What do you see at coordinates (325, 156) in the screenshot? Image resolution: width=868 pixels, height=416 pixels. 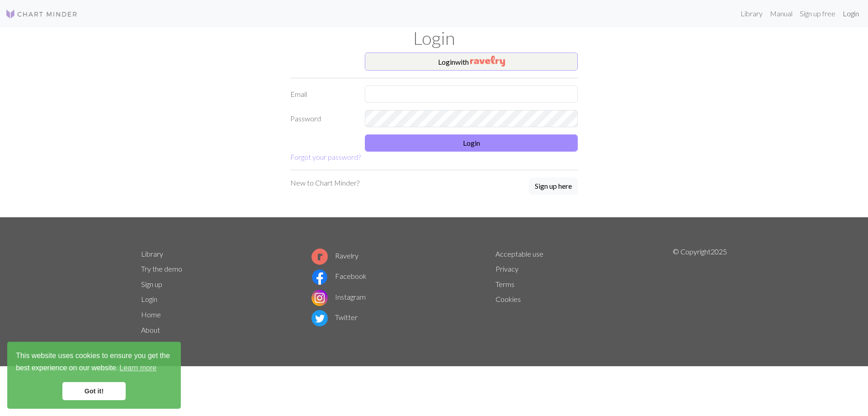 I see `a: Forgot your password?` at bounding box center [325, 156].